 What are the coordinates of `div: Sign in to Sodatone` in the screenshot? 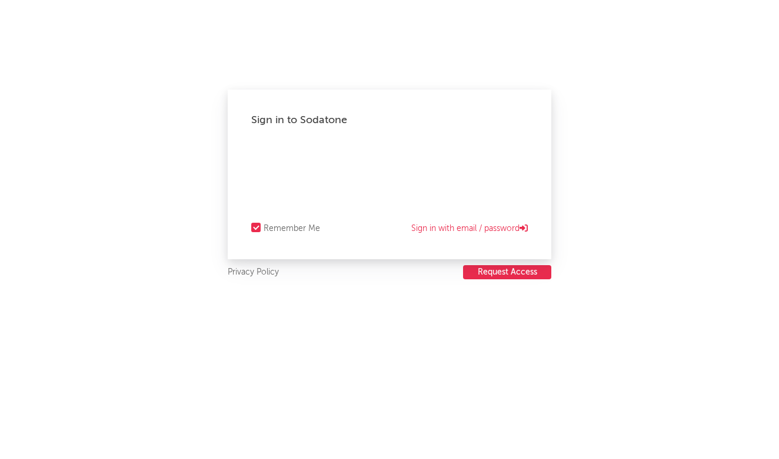 It's located at (390, 120).